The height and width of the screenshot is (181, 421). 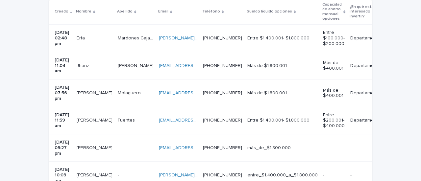 I want to click on p: Juan Fco Morales, so click(x=95, y=175).